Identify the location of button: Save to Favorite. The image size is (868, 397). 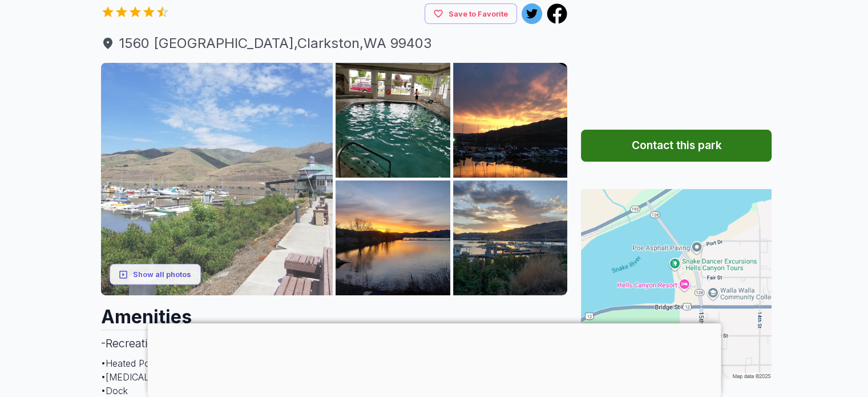
(471, 13).